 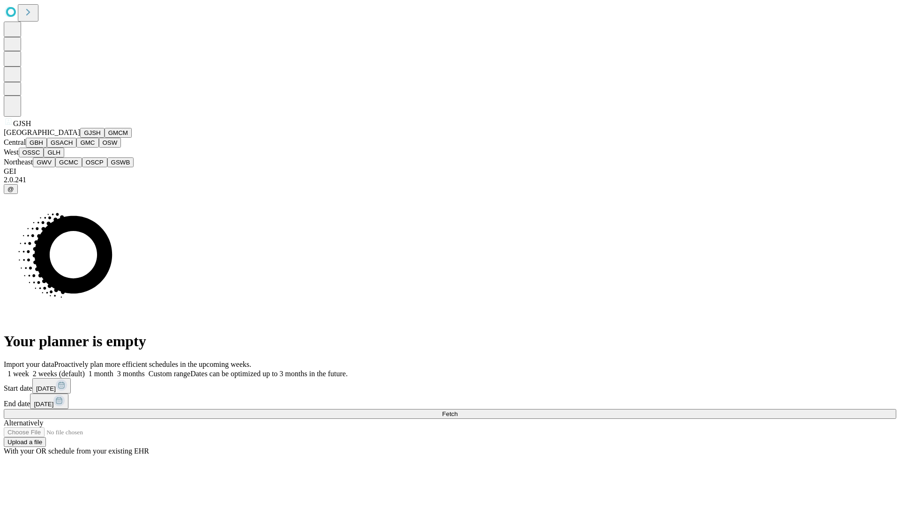 I want to click on div: GEI, so click(x=450, y=172).